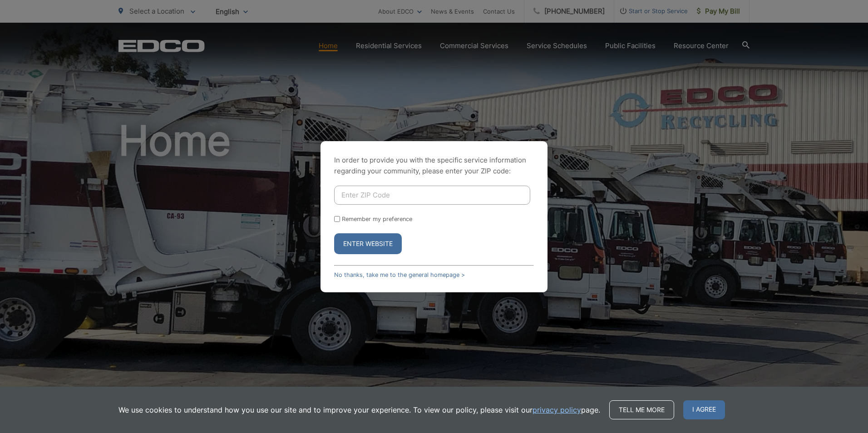  Describe the element at coordinates (377, 218) in the screenshot. I see `label: Remember my preference` at that location.